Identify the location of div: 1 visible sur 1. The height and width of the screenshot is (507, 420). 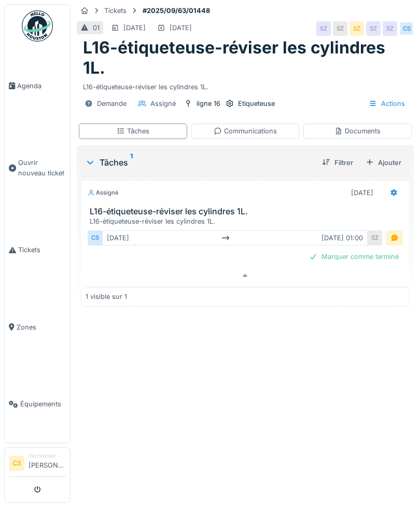
(107, 297).